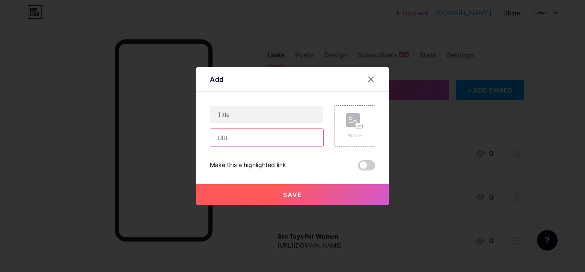  What do you see at coordinates (217, 79) in the screenshot?
I see `div: Add` at bounding box center [217, 79].